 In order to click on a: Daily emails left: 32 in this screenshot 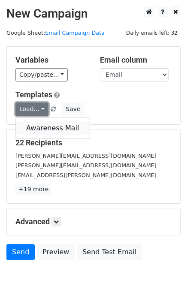, I will do `click(152, 33)`.